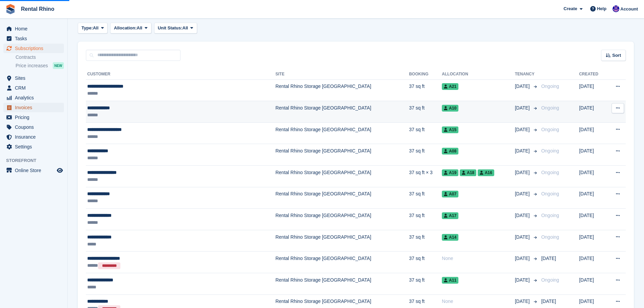 Image resolution: width=644 pixels, height=308 pixels. Describe the element at coordinates (58, 66) in the screenshot. I see `div: NEW` at that location.